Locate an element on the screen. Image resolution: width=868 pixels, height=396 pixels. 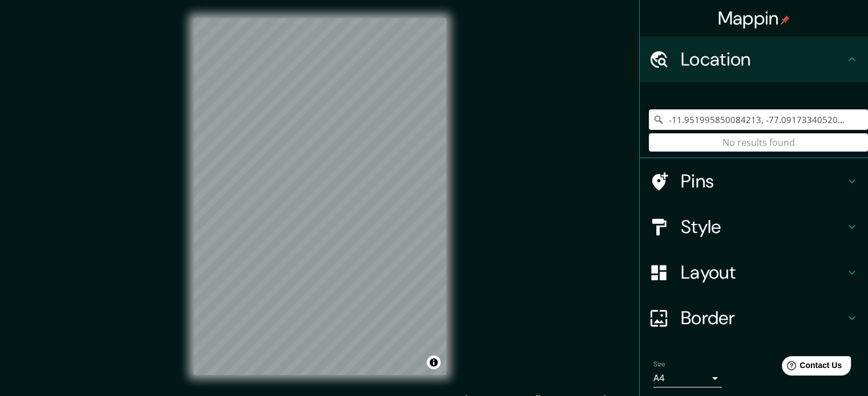
label: Size is located at coordinates (659, 364).